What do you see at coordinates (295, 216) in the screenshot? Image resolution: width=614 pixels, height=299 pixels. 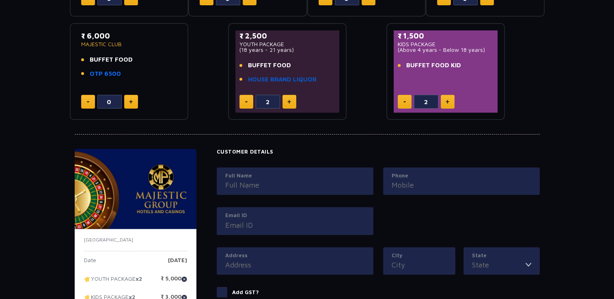 I see `label: Email ID` at bounding box center [295, 216].